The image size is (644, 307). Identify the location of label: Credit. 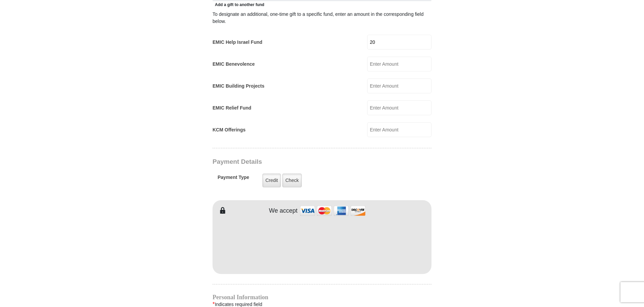
(272, 181).